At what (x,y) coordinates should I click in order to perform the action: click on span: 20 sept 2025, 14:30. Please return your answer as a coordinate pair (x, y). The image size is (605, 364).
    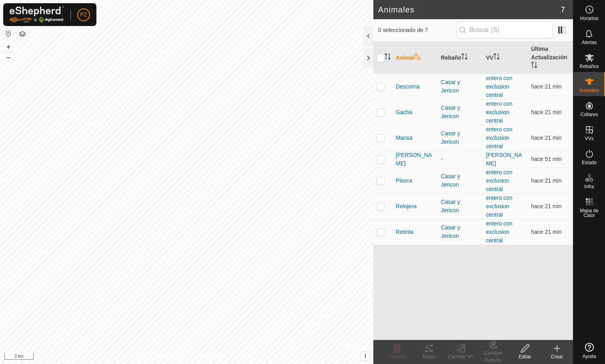
    Looking at the image, I should click on (546, 159).